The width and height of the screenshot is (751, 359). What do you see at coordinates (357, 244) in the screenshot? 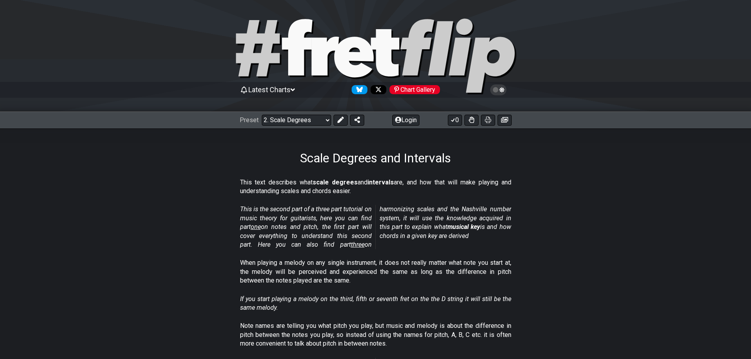
I see `span: three` at bounding box center [357, 244].